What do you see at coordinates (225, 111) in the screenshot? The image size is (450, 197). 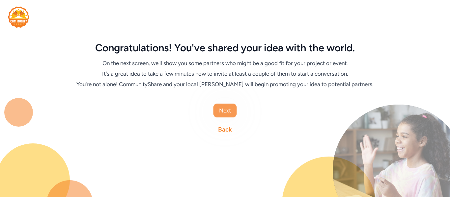 I see `button: Next` at bounding box center [225, 111].